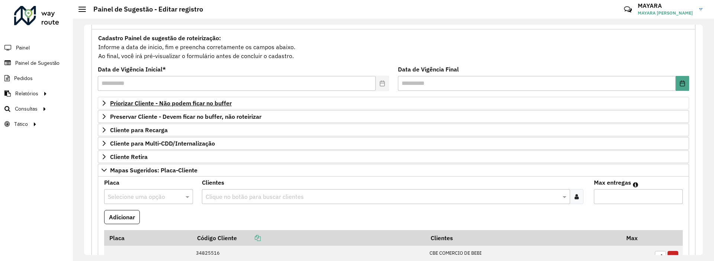 The width and height of the screenshot is (714, 261). What do you see at coordinates (21, 124) in the screenshot?
I see `span: Tático` at bounding box center [21, 124].